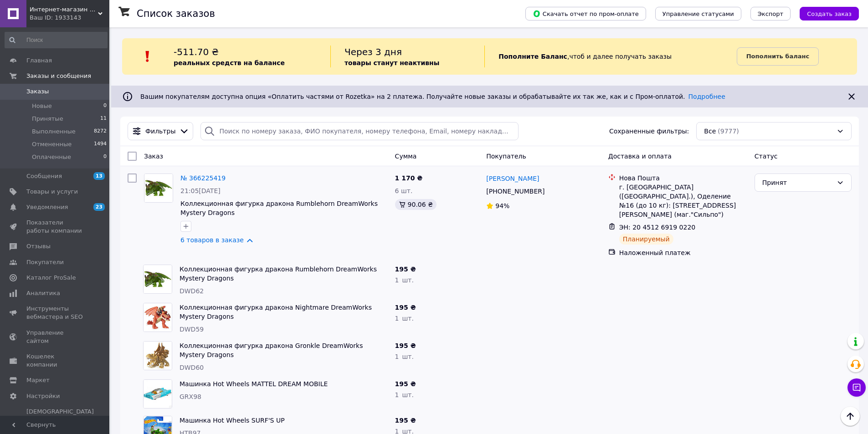 This screenshot has height=434, width=868. What do you see at coordinates (51, 145) in the screenshot?
I see `span: Отмененные` at bounding box center [51, 145].